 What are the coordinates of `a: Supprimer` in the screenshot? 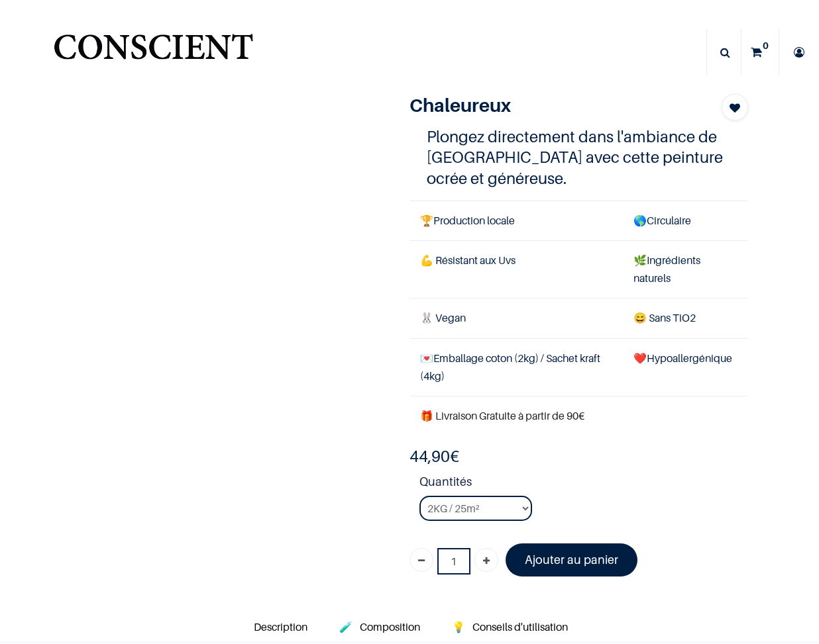 It's located at (422, 560).